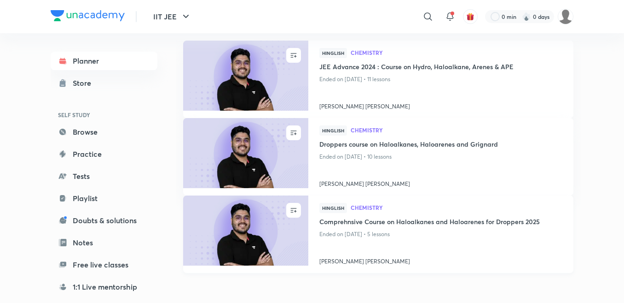 Image resolution: width=624 pixels, height=303 pixels. I want to click on a: Practice, so click(104, 154).